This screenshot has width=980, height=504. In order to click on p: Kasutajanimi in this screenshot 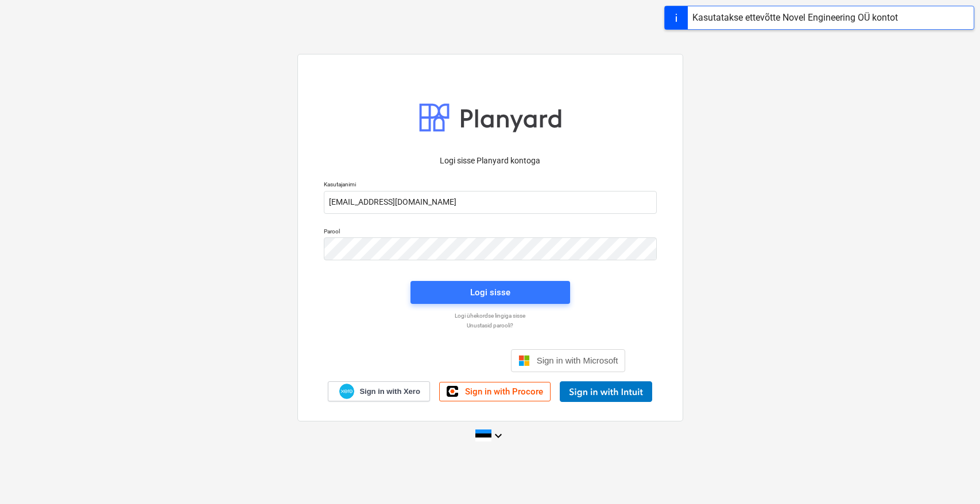, I will do `click(490, 185)`.